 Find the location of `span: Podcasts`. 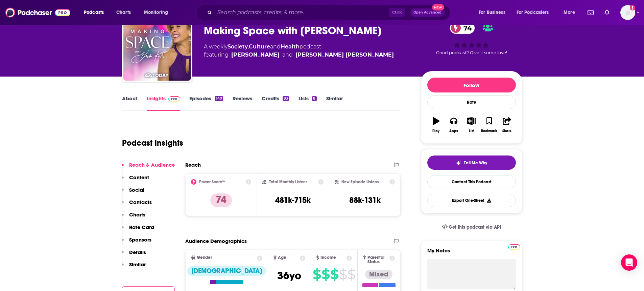

span: Podcasts is located at coordinates (94, 12).